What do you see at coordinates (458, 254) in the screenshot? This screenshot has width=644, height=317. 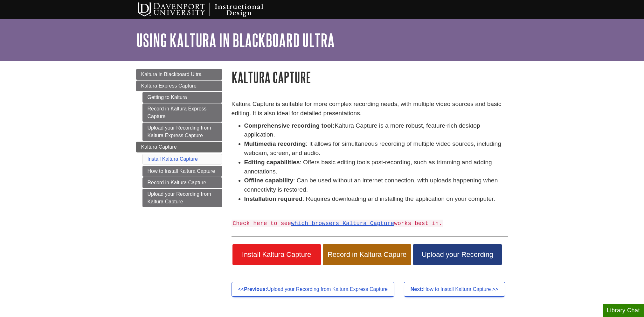 I see `span: Upload your Recording` at bounding box center [458, 254].